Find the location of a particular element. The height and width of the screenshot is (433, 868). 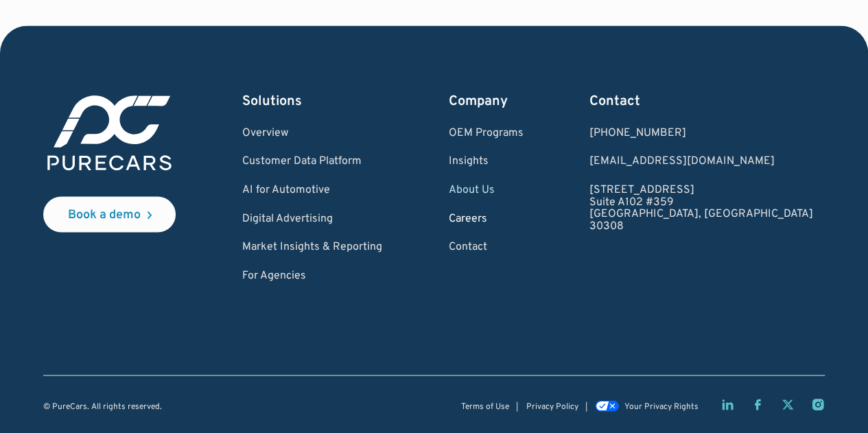

a: Contact is located at coordinates (486, 247).